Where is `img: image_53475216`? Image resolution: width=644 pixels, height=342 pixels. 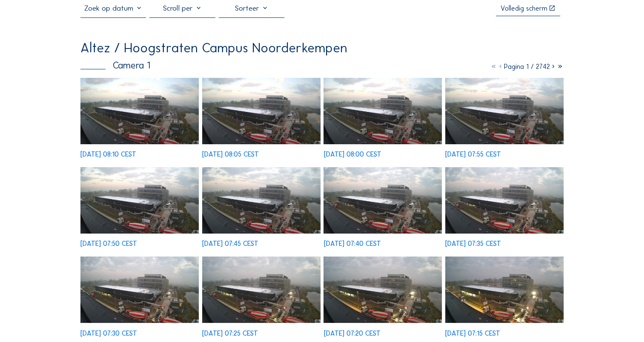 img: image_53475216 is located at coordinates (261, 289).